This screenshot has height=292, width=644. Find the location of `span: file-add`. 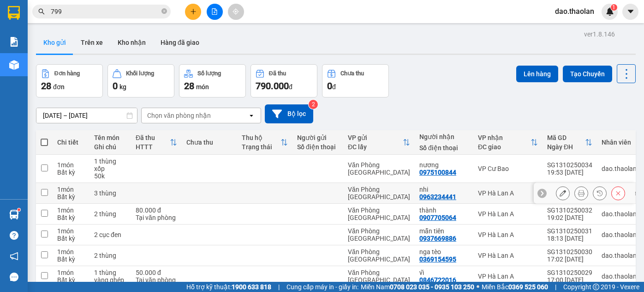

span: file-add is located at coordinates (214, 12).